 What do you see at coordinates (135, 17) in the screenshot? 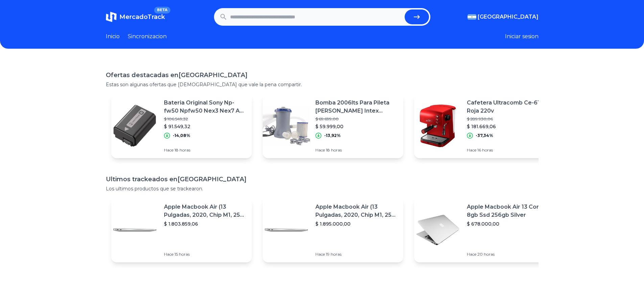
I see `a: MercadoTrackBETA` at bounding box center [135, 17].